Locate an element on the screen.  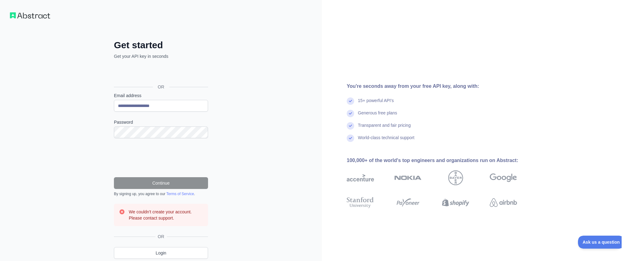
img: stanford university is located at coordinates (360, 203).